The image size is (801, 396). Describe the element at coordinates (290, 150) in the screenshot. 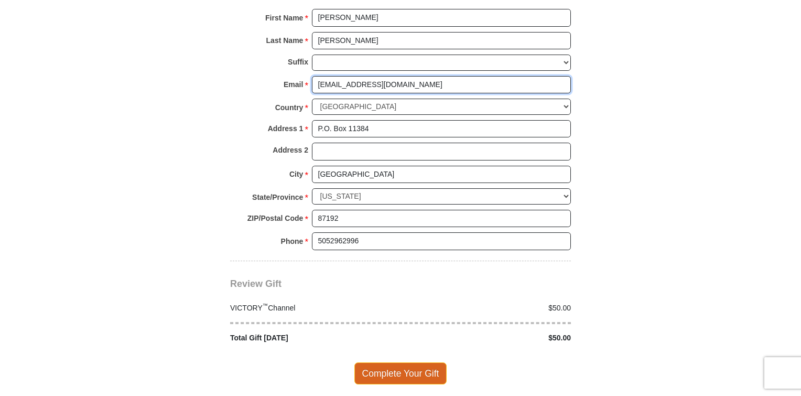

I see `strong: Address 2` at that location.